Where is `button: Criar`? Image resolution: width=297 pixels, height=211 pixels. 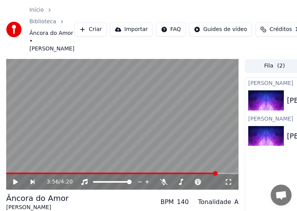
button: Criar is located at coordinates (91, 29).